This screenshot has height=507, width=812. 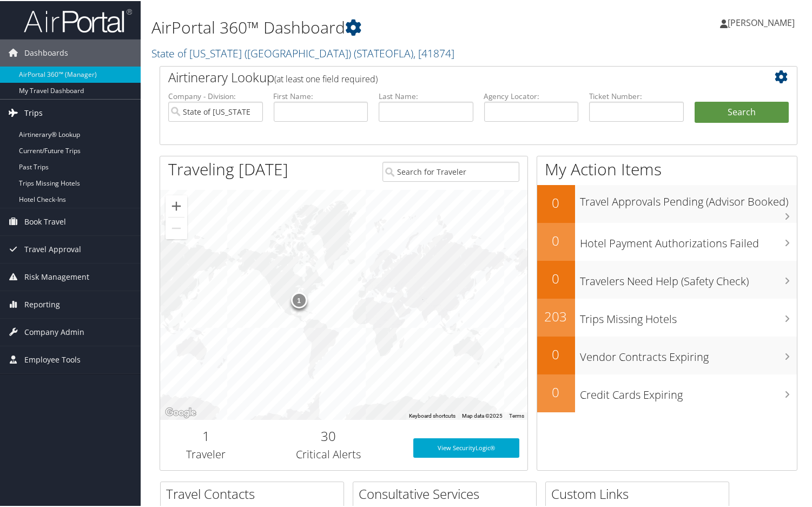 I want to click on span: , [ 41874 ], so click(x=434, y=52).